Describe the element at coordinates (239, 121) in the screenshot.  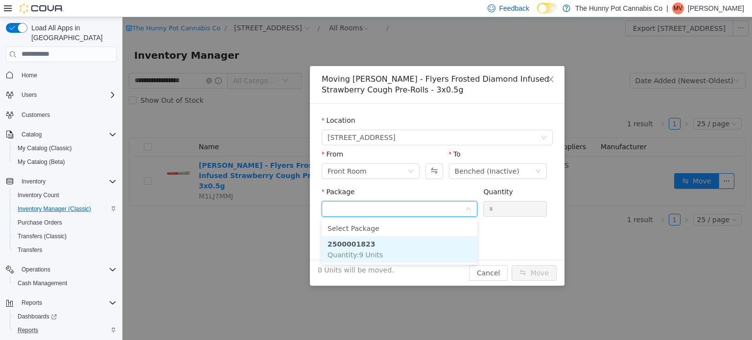
I see `span: 334 Wellington Rd` at that location.